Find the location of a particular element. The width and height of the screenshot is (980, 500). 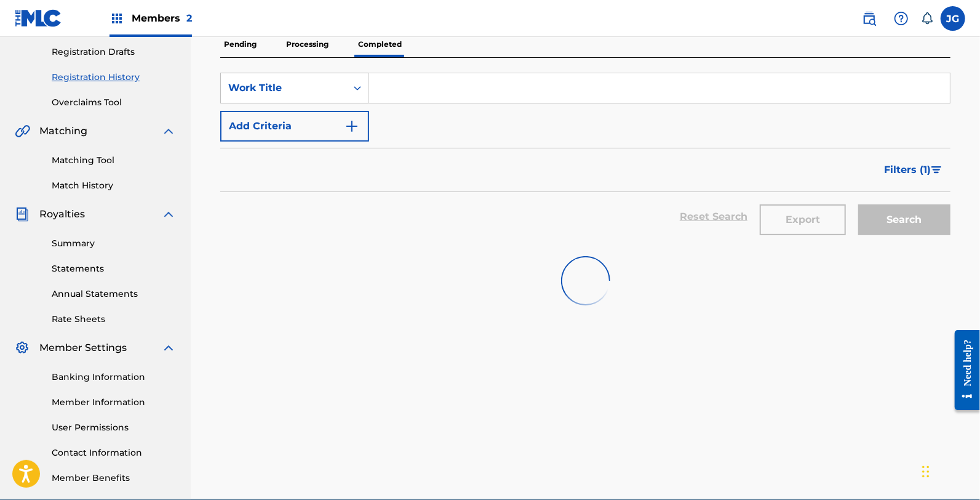

img: preloader is located at coordinates (586, 281).